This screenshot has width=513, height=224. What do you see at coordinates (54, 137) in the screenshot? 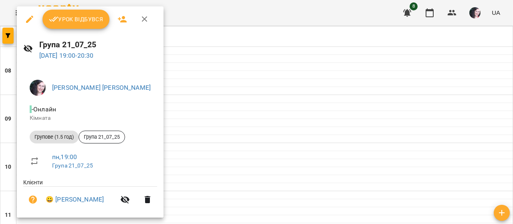
I see `span: Групове (1.5 год)` at bounding box center [54, 137].